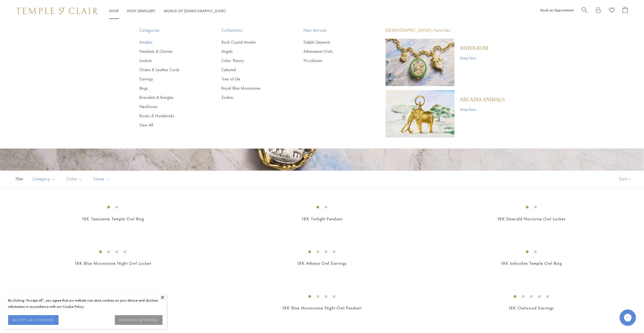  Describe the element at coordinates (251, 79) in the screenshot. I see `a: Tree of Life` at that location.